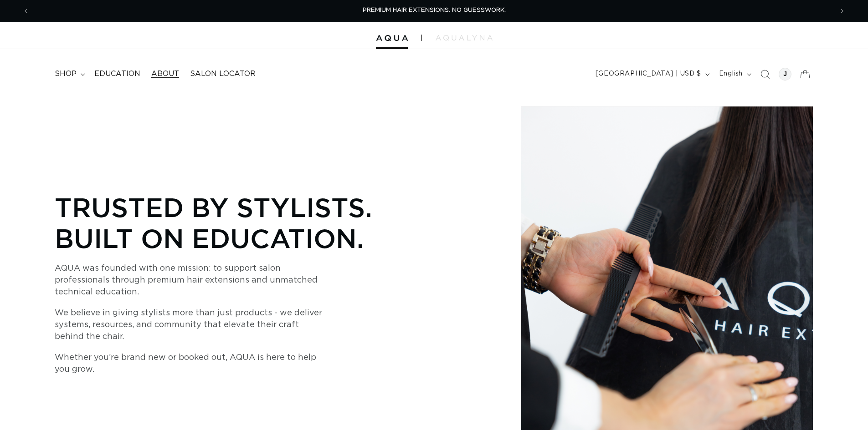 This screenshot has width=868, height=430. What do you see at coordinates (392, 38) in the screenshot?
I see `img: Aqua Hair Extensions` at bounding box center [392, 38].